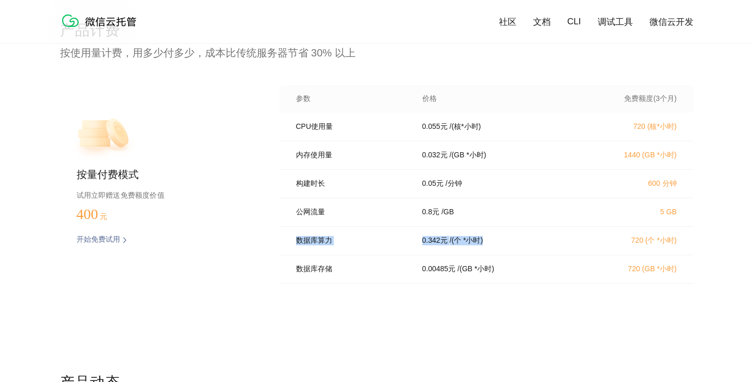  I want to click on span: 元, so click(104, 216).